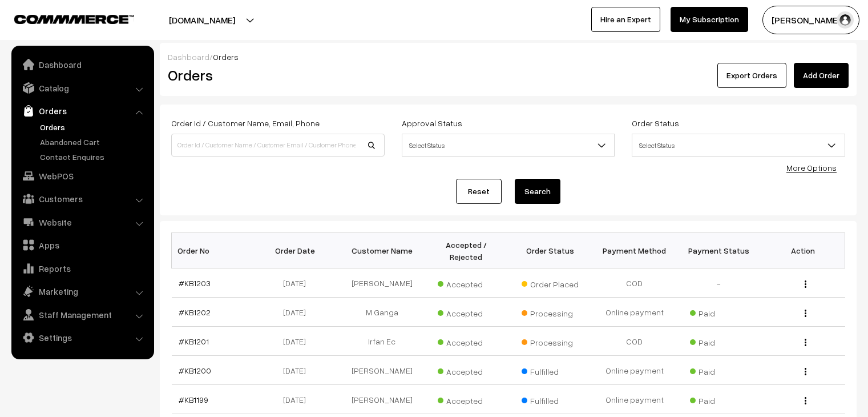 The height and width of the screenshot is (417, 868). Describe the element at coordinates (479, 191) in the screenshot. I see `a: Reset` at that location.